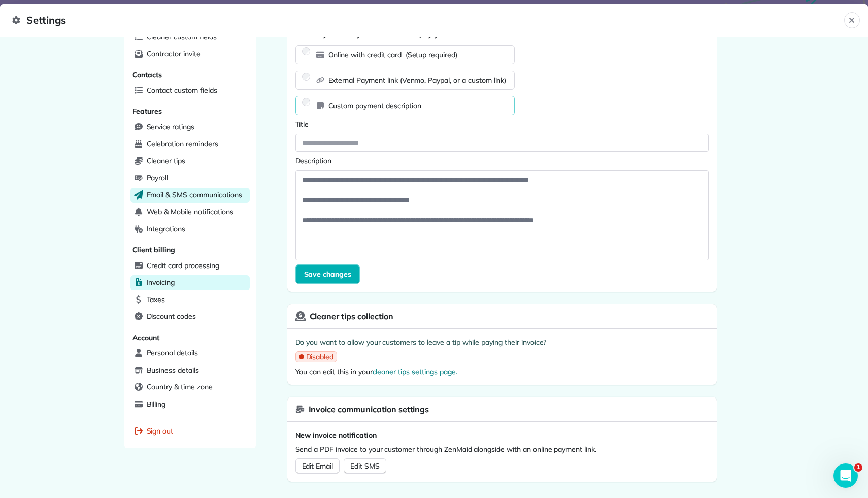 This screenshot has height=498, width=868. I want to click on span: Web & Mobile notifications, so click(190, 212).